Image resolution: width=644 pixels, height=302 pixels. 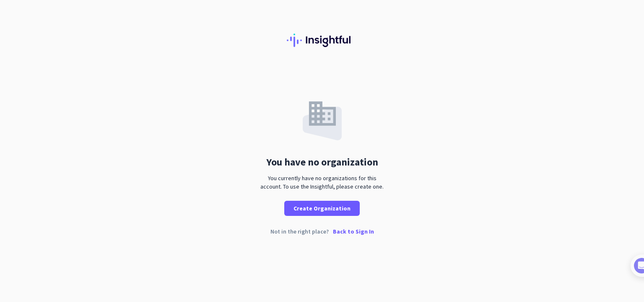 What do you see at coordinates (322, 182) in the screenshot?
I see `div: You currently have no organizations for this account. To use the Insightful, please create one.` at bounding box center [322, 182].